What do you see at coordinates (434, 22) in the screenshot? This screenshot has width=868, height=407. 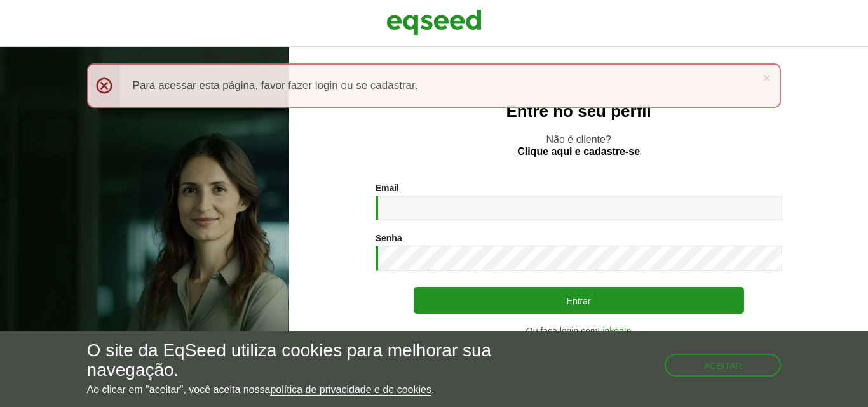 I see `img: EqSeed Logo` at bounding box center [434, 22].